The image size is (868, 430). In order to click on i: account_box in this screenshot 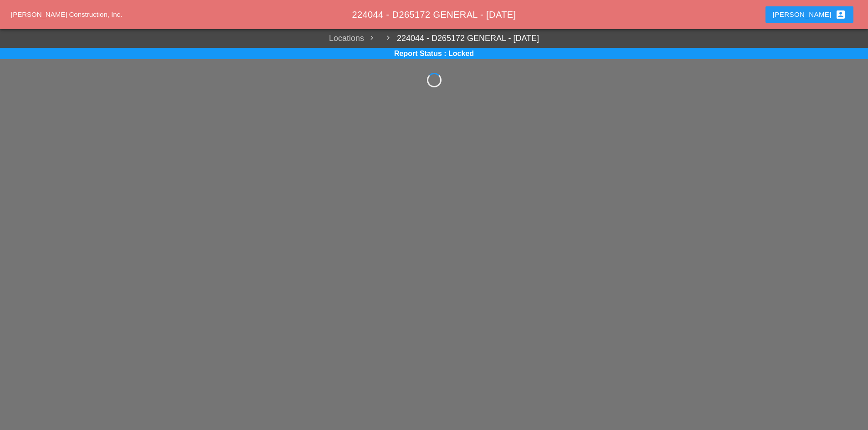, I will do `click(841, 15)`.